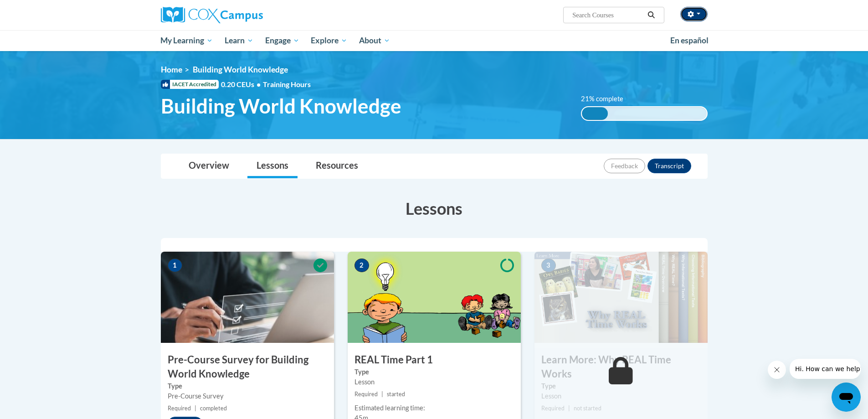 This screenshot has height=419, width=868. I want to click on img: Cox Campus, so click(212, 15).